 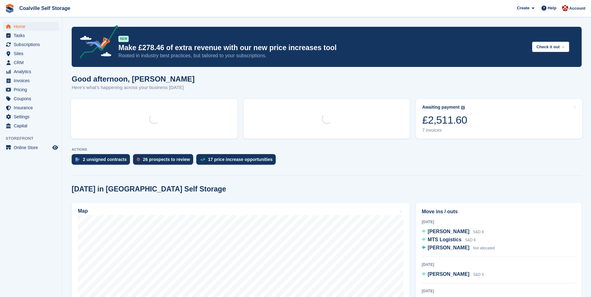 What do you see at coordinates (32, 63) in the screenshot?
I see `span: CRM` at bounding box center [32, 63].